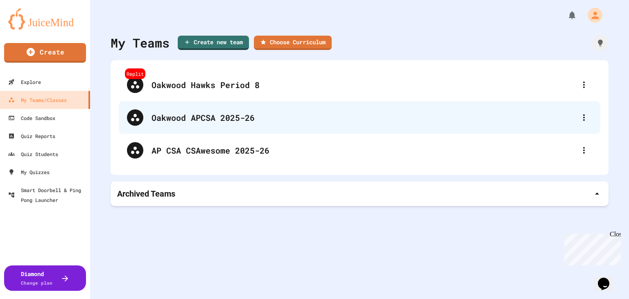 Image resolution: width=629 pixels, height=299 pixels. Describe the element at coordinates (36, 278) in the screenshot. I see `div: Diamond` at that location.